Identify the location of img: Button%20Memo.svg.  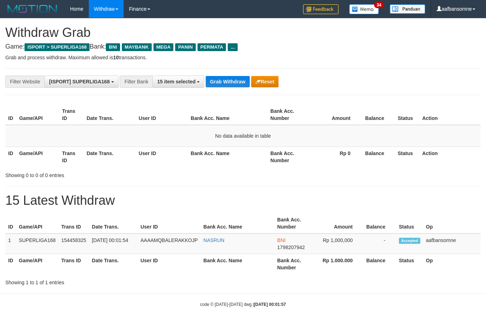
(364, 9).